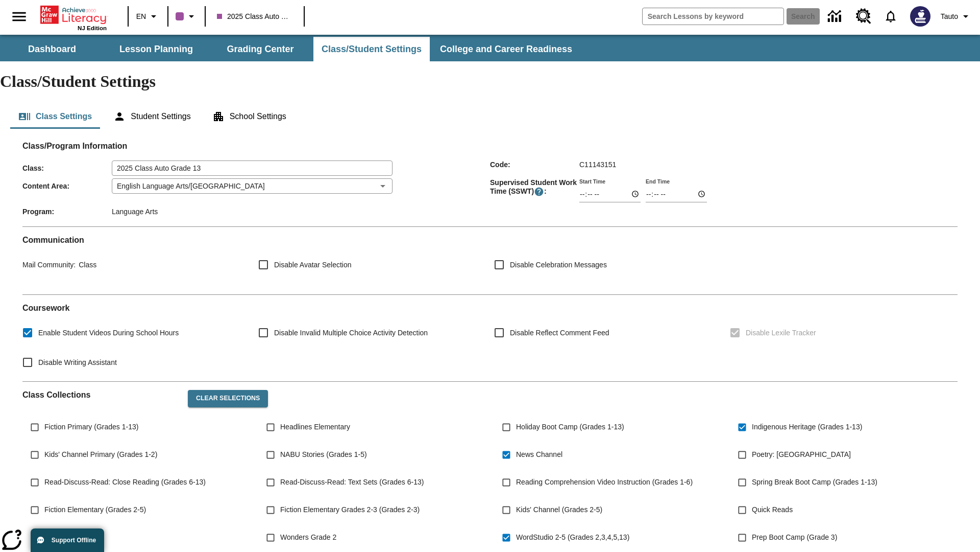 Image resolution: width=980 pixels, height=552 pixels. Describe the element at coordinates (950, 16) in the screenshot. I see `span: Tauto` at that location.